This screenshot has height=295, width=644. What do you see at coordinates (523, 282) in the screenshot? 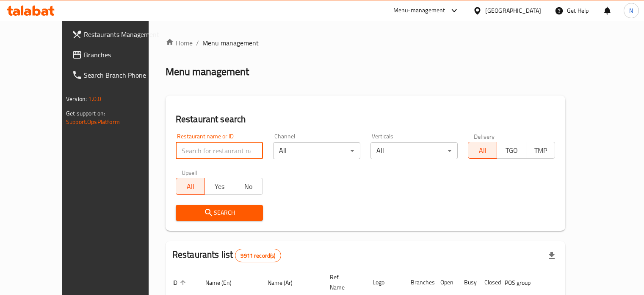
I see `span: POS group` at bounding box center [523, 282].